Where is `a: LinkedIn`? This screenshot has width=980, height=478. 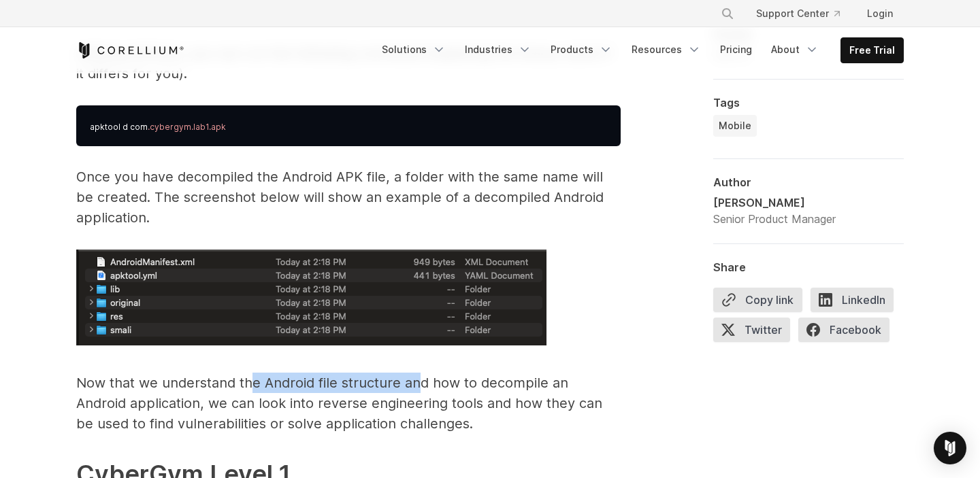 a: LinkedIn is located at coordinates (856, 302).